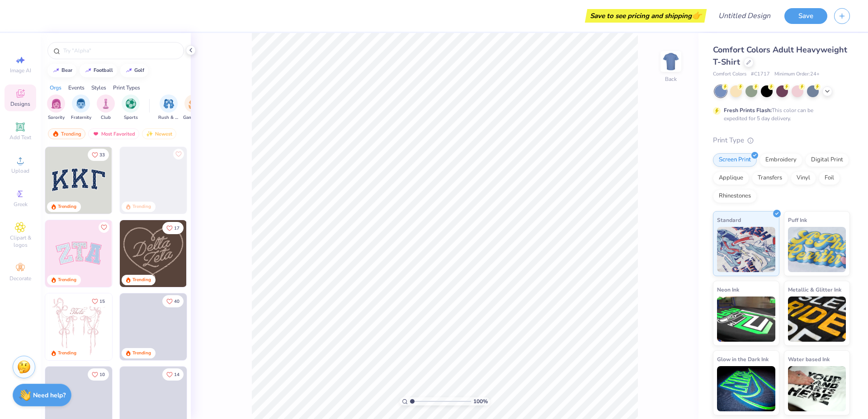  What do you see at coordinates (134, 71) in the screenshot?
I see `button: golf` at bounding box center [134, 71].